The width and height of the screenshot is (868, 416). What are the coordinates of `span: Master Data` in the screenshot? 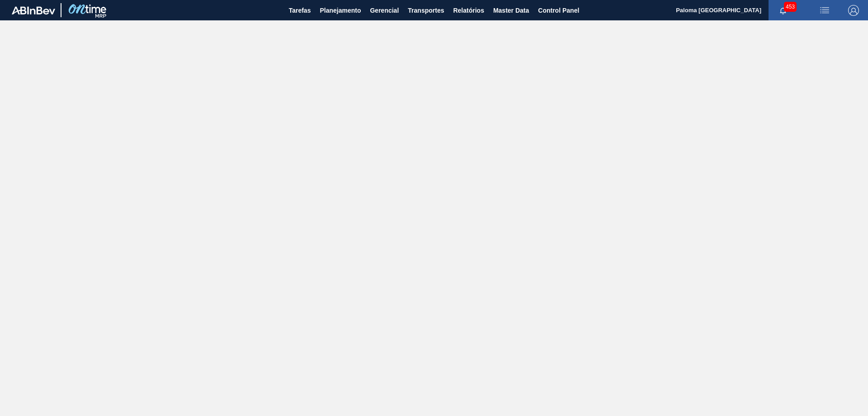 It's located at (511, 10).